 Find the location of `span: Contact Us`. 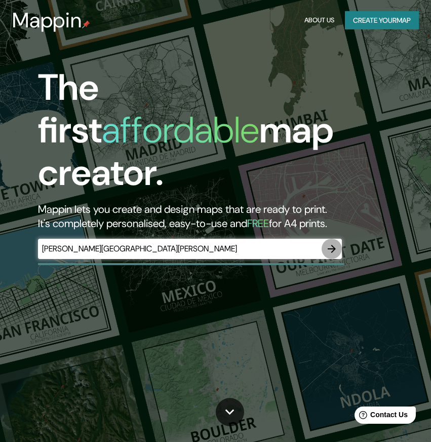

span: Contact Us is located at coordinates (48, 12).